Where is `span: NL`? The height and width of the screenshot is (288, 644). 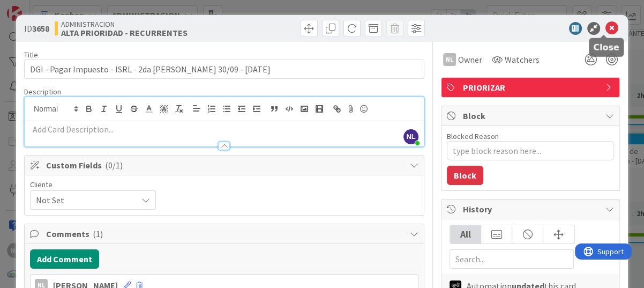 span: NL is located at coordinates (411, 137).